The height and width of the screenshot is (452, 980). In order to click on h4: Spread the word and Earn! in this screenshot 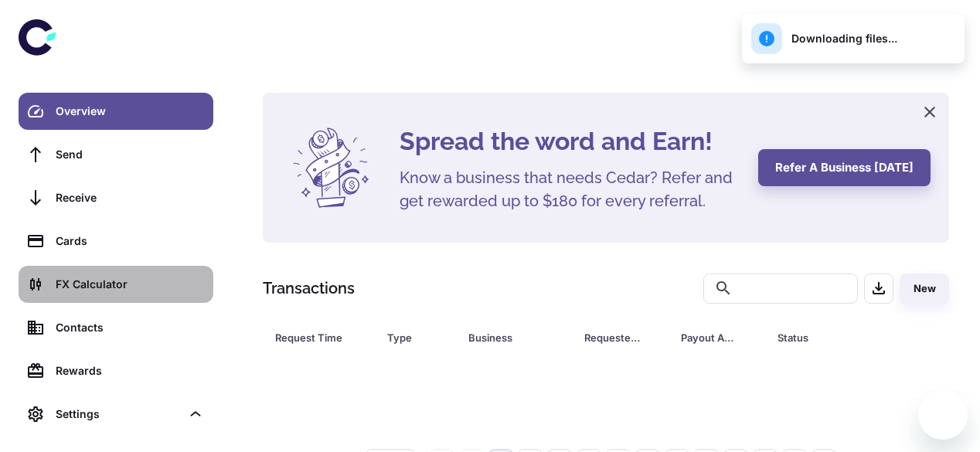, I will do `click(569, 142)`.